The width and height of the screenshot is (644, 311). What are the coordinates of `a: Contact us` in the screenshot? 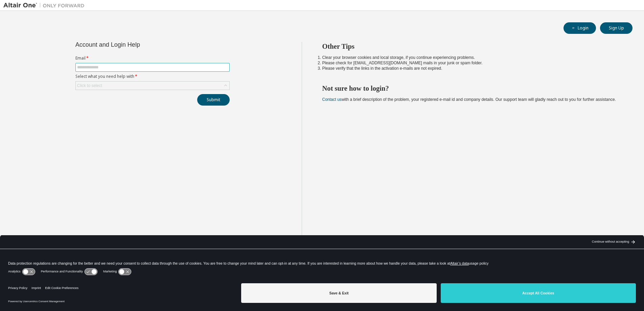 It's located at (332, 100).